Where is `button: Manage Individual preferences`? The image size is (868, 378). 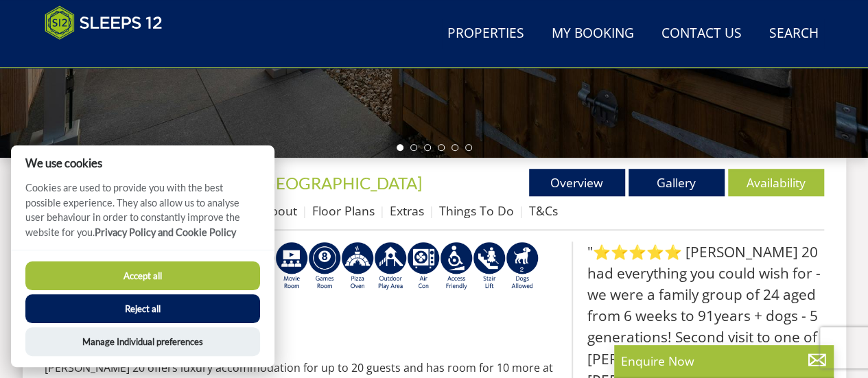 button: Manage Individual preferences is located at coordinates (142, 342).